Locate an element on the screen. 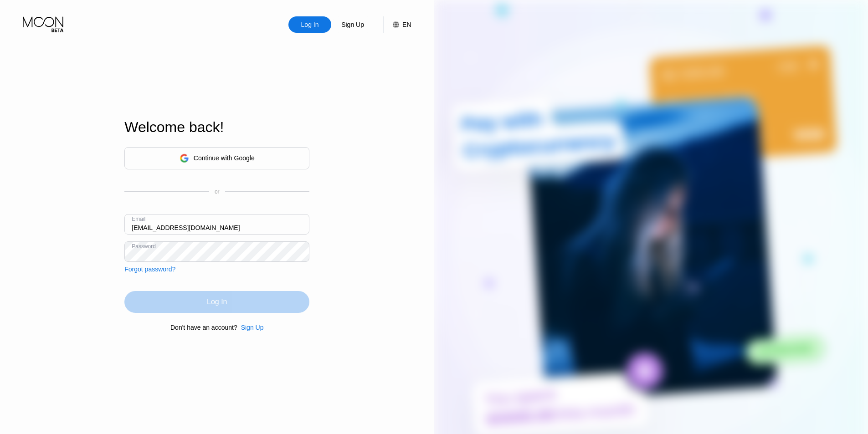 Image resolution: width=868 pixels, height=434 pixels. div: Password is located at coordinates (144, 246).